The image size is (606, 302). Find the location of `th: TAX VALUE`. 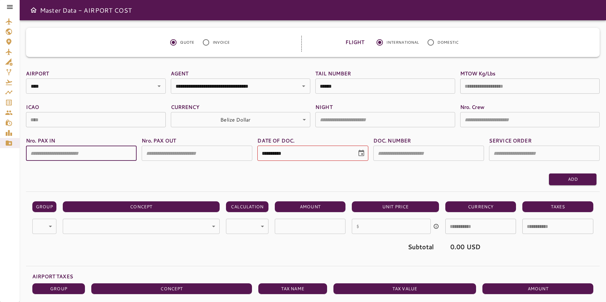

th: TAX VALUE is located at coordinates (405, 289).